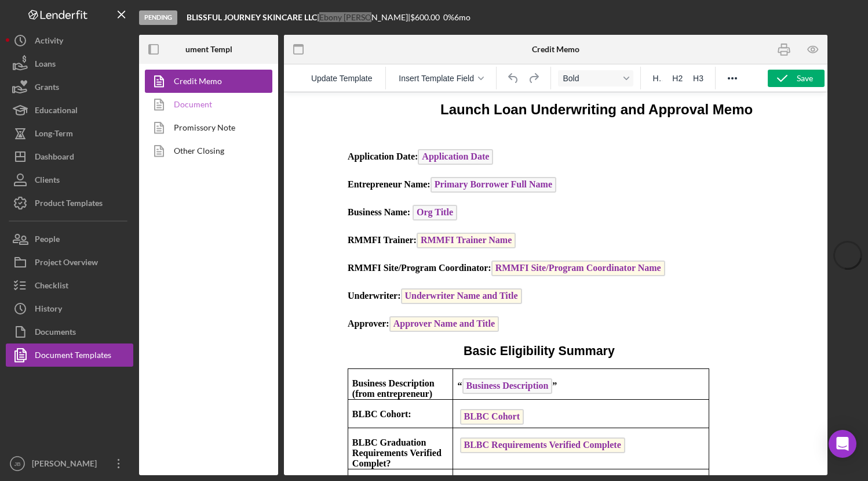  I want to click on button: Project Overview, so click(69, 262).